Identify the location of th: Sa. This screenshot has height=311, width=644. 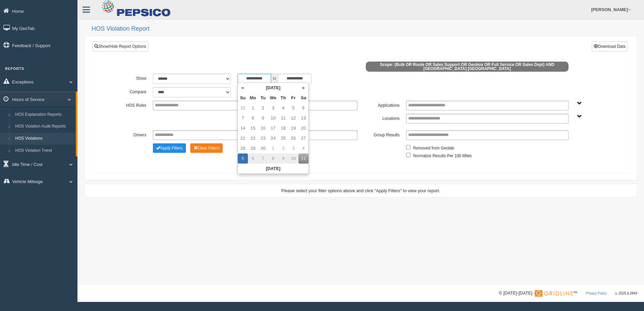
(303, 98).